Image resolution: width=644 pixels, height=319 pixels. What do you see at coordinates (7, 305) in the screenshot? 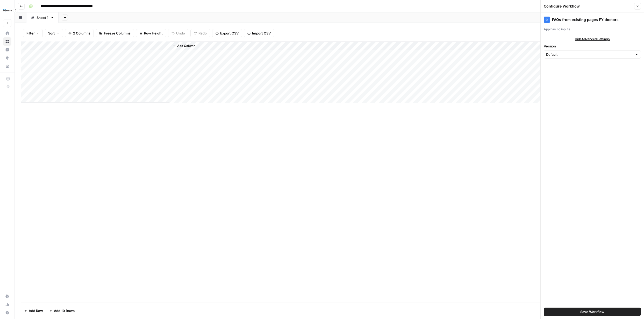
I see `a: Usage` at bounding box center [7, 305].